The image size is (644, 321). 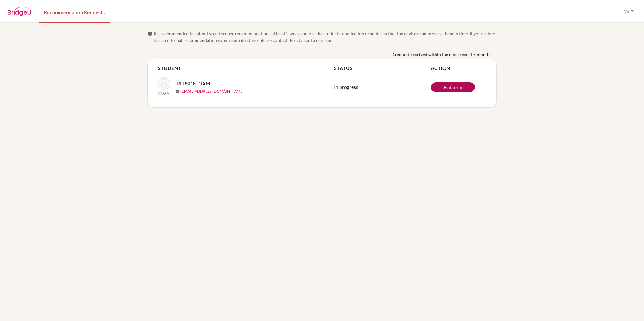 What do you see at coordinates (394, 54) in the screenshot?
I see `b: 1` at bounding box center [394, 54].